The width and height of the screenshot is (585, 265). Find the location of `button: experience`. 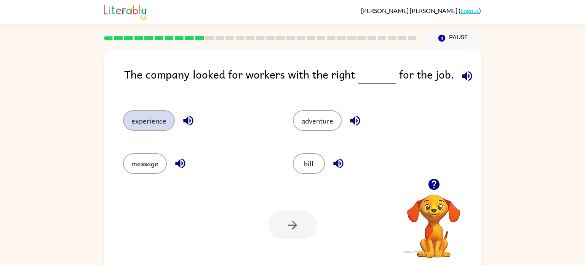

button: experience is located at coordinates (149, 120).